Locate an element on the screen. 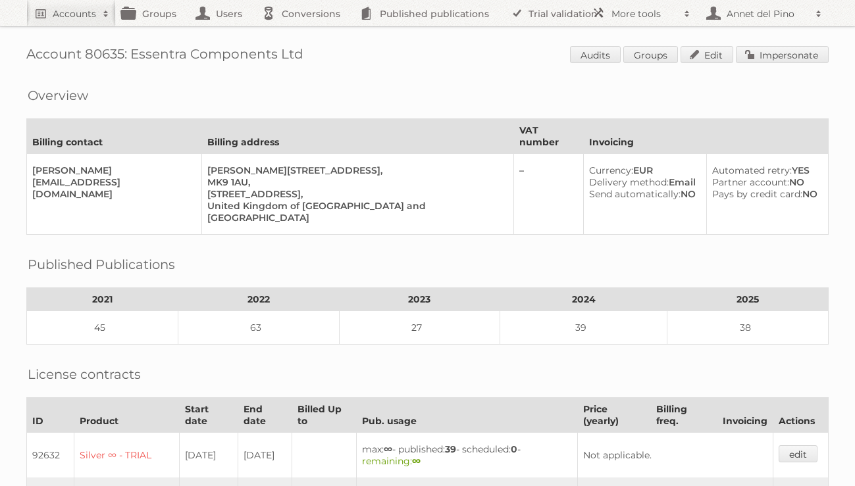  th: Billing address is located at coordinates (357, 136).